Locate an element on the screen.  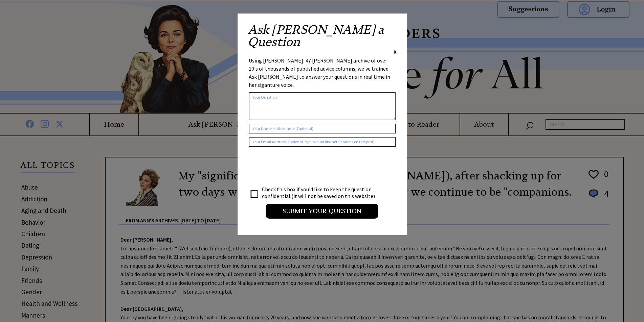
input: Your Email Address (Optional if you would like notifications on this post) is located at coordinates (322, 142).